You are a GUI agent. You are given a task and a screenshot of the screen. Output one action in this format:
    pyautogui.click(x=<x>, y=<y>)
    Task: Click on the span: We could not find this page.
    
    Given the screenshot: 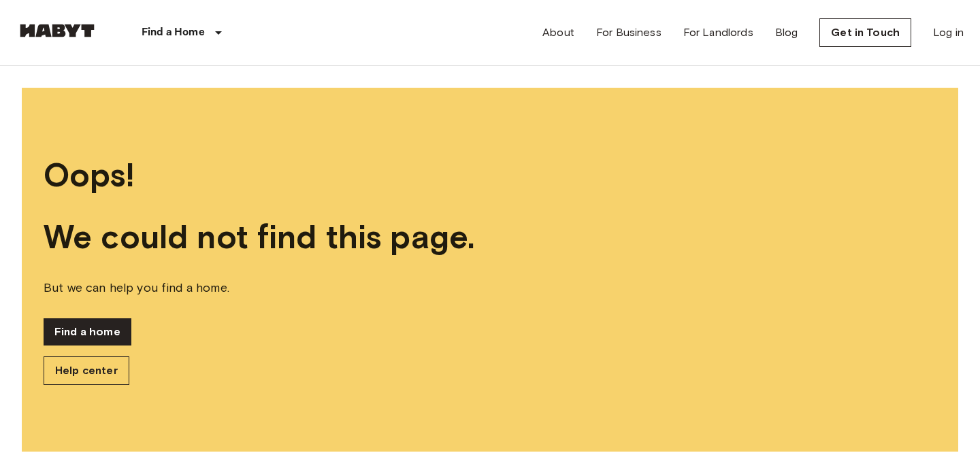 What is the action you would take?
    pyautogui.click(x=490, y=237)
    